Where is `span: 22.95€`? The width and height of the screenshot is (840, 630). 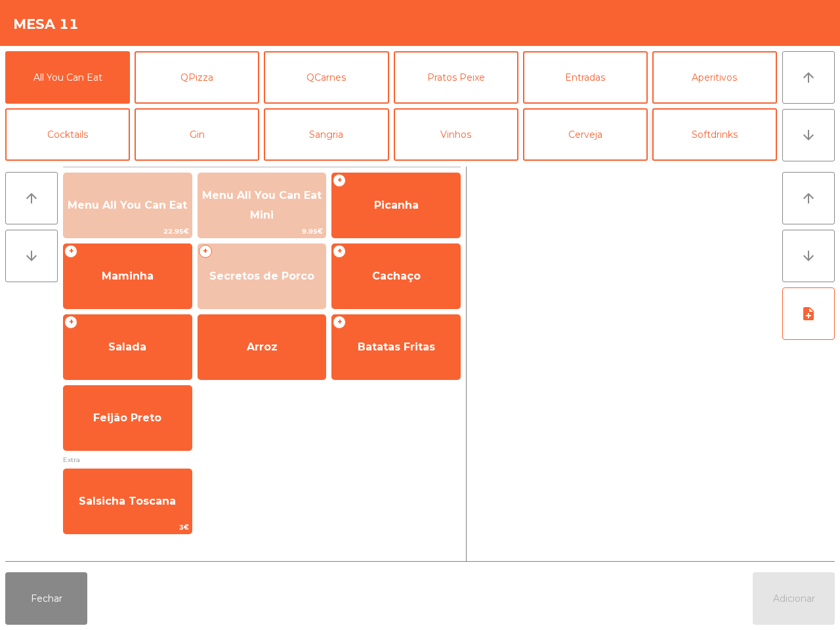 span: 22.95€ is located at coordinates (127, 231).